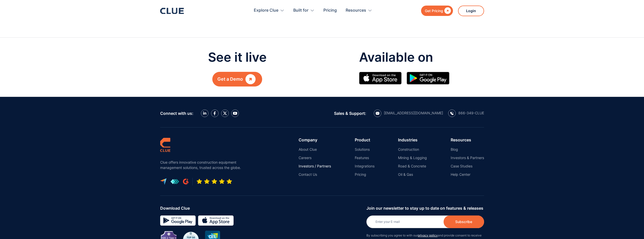  I want to click on a: Login, so click(471, 11).